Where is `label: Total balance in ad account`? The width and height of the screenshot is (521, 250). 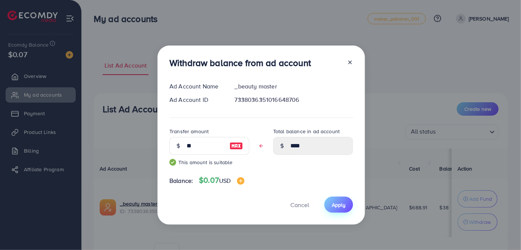
label: Total balance in ad account is located at coordinates (306, 131).